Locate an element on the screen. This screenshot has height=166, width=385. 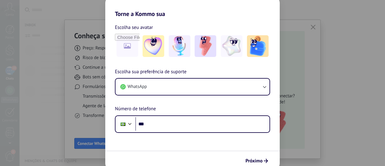
button: Próximo is located at coordinates (256, 160).